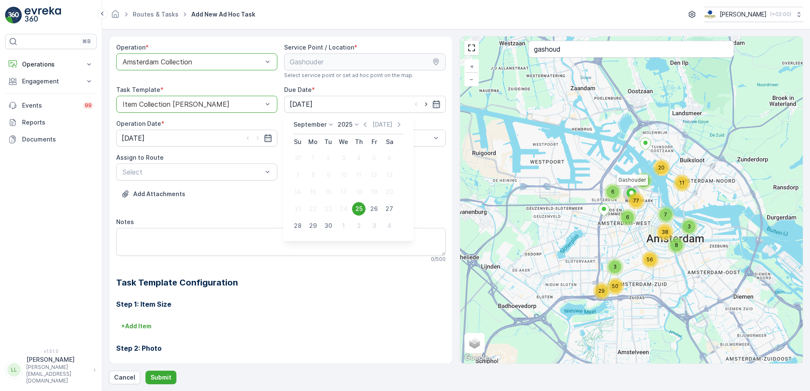 This screenshot has width=810, height=391. I want to click on p: 99, so click(88, 106).